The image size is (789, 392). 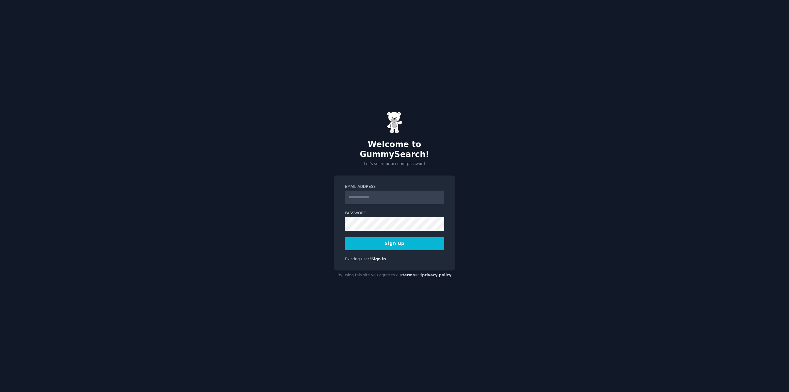 What do you see at coordinates (358, 259) in the screenshot?
I see `span: Existing user?` at bounding box center [358, 259].